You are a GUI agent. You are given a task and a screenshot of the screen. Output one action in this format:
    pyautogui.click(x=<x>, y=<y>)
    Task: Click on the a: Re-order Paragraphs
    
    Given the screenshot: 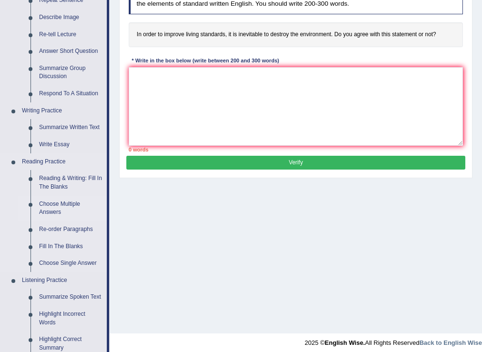 What is the action you would take?
    pyautogui.click(x=71, y=230)
    